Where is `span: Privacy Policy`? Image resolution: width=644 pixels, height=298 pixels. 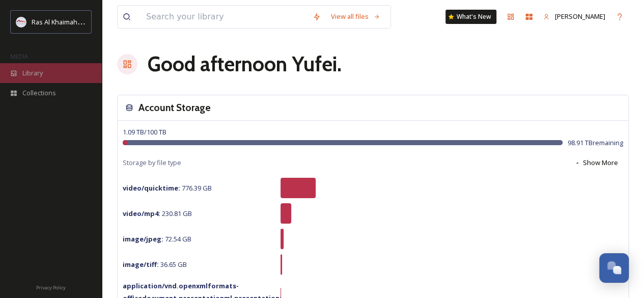
span: Privacy Policy is located at coordinates (51, 287).